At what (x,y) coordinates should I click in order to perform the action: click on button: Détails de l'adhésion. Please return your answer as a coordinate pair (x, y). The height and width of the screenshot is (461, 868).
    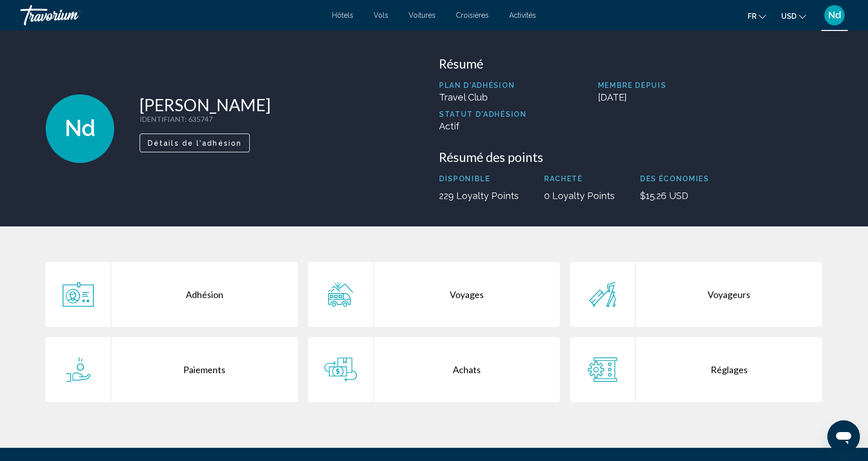
    Looking at the image, I should click on (195, 143).